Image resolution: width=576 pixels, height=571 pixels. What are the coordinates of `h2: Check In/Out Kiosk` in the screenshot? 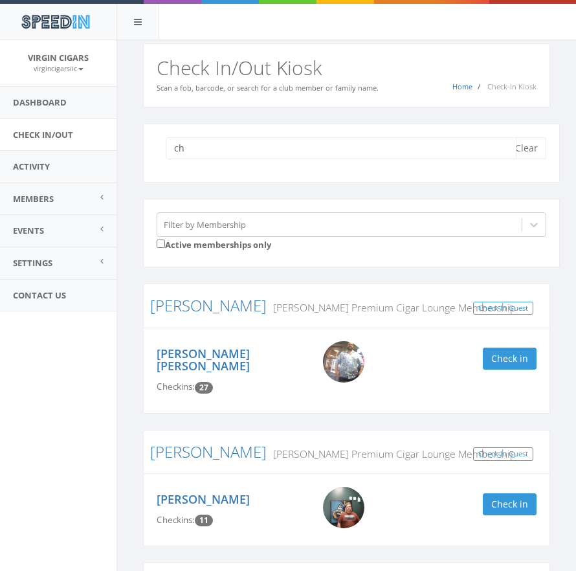 It's located at (346, 67).